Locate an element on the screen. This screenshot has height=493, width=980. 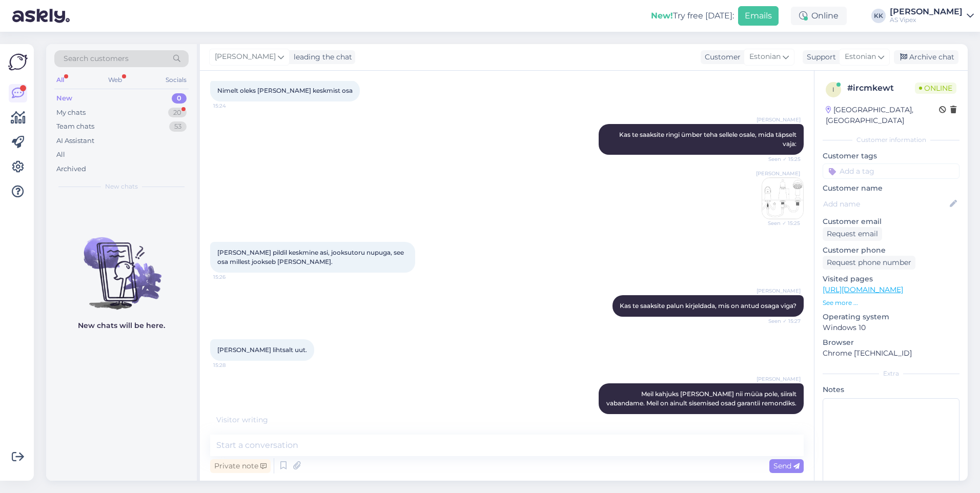
div: Archived is located at coordinates (71, 169).